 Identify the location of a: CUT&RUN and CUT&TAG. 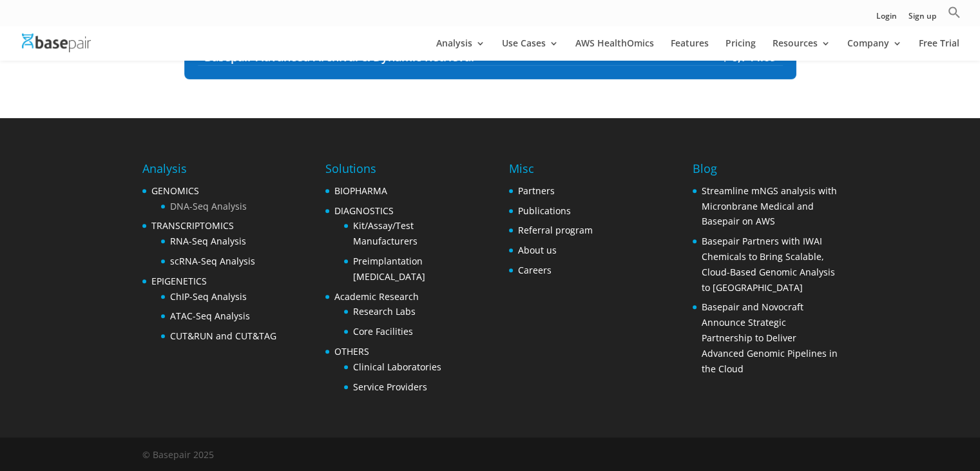
(223, 335).